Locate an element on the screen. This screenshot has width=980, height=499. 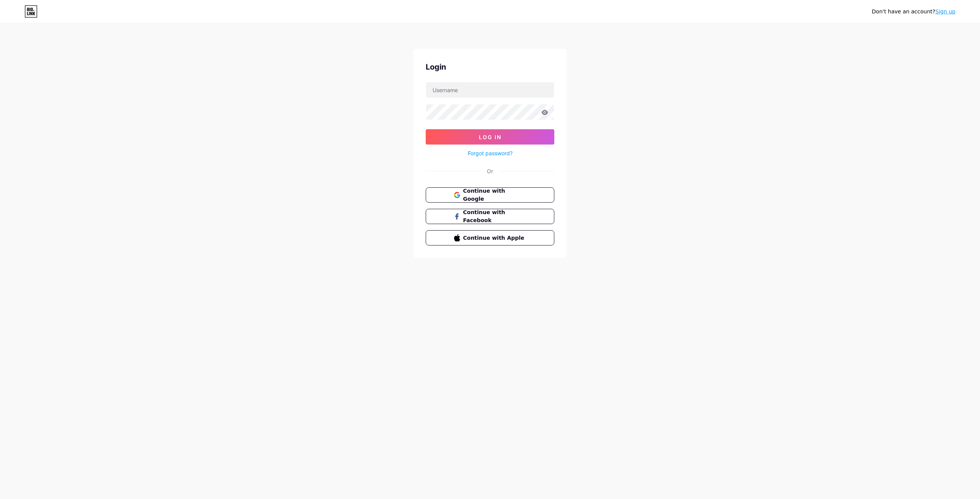
button: Continue with Apple is located at coordinates (490, 238).